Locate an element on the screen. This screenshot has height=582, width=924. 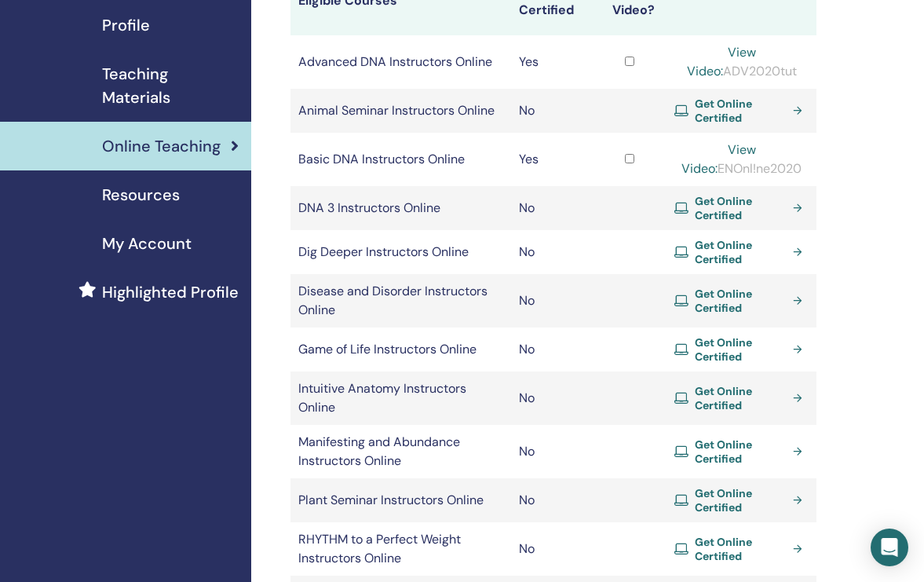
div: Open Intercom Messenger is located at coordinates (890, 547).